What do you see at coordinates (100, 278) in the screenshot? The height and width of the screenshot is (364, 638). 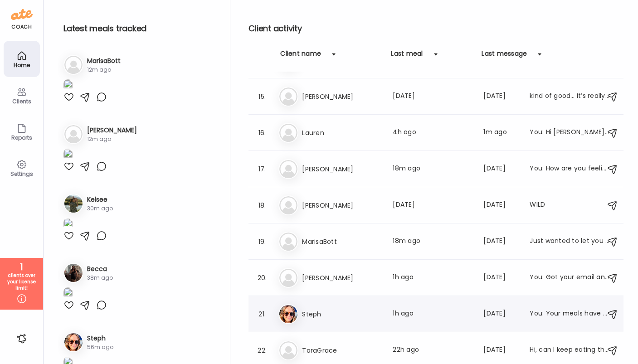 I see `div: 38m ago` at bounding box center [100, 278].